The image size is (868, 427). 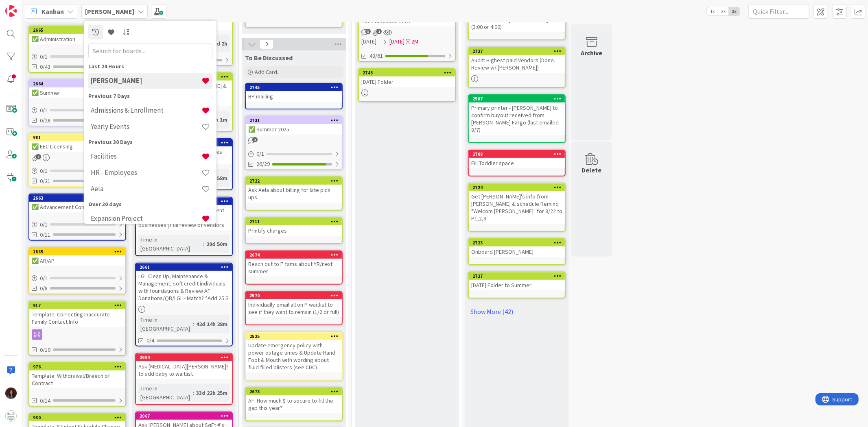 I want to click on div: 2067, so click(x=184, y=416).